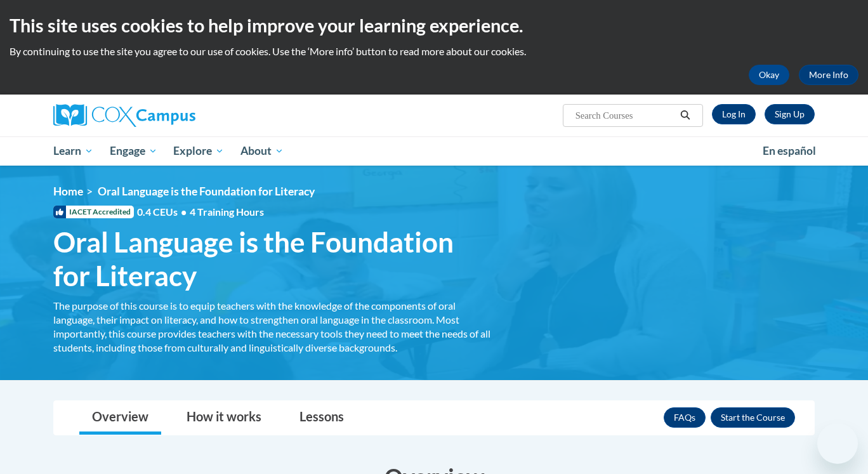 The height and width of the screenshot is (474, 868). I want to click on div: The purpose of this course is to equip teachers with the knowledge of the components of oral lang..., so click(272, 327).